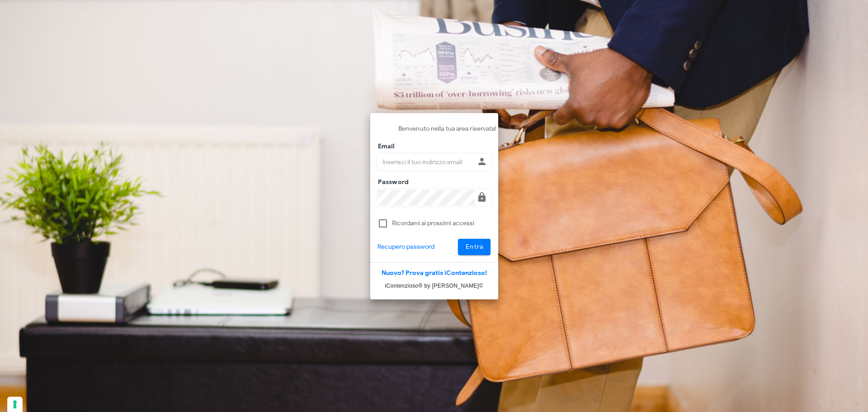 This screenshot has height=412, width=868. Describe the element at coordinates (447, 129) in the screenshot. I see `p: Benvenuto nella tua area riservata!` at that location.